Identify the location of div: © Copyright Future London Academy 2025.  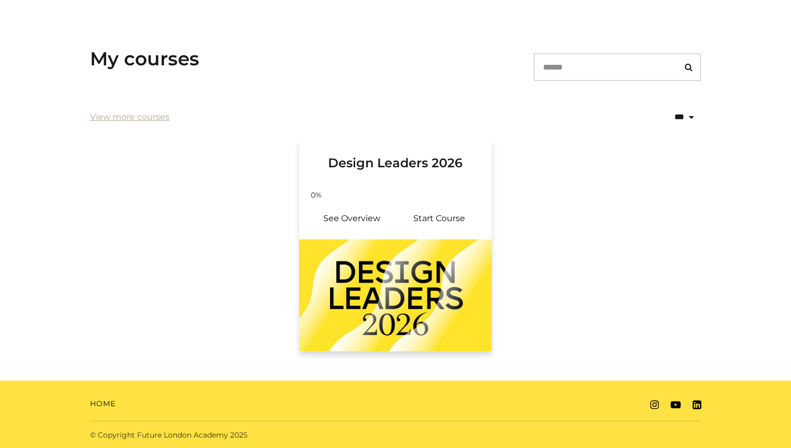
(239, 435).